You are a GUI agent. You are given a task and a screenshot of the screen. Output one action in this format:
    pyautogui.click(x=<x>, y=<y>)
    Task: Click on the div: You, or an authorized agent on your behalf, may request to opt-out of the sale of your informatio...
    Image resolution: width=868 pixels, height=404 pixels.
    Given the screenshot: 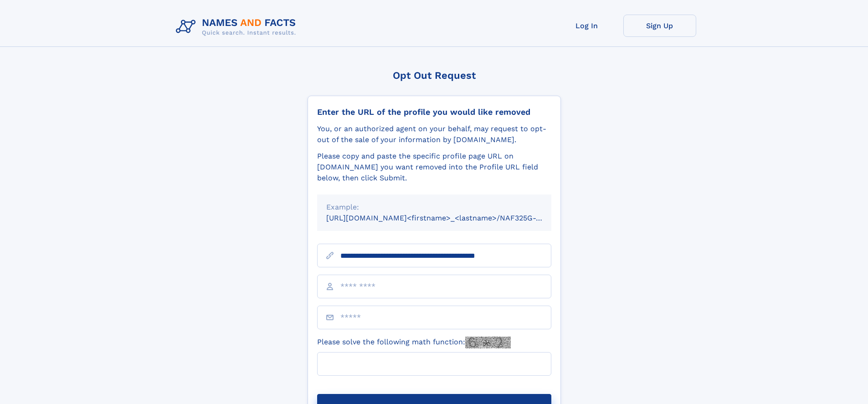 What is the action you would take?
    pyautogui.click(x=434, y=134)
    